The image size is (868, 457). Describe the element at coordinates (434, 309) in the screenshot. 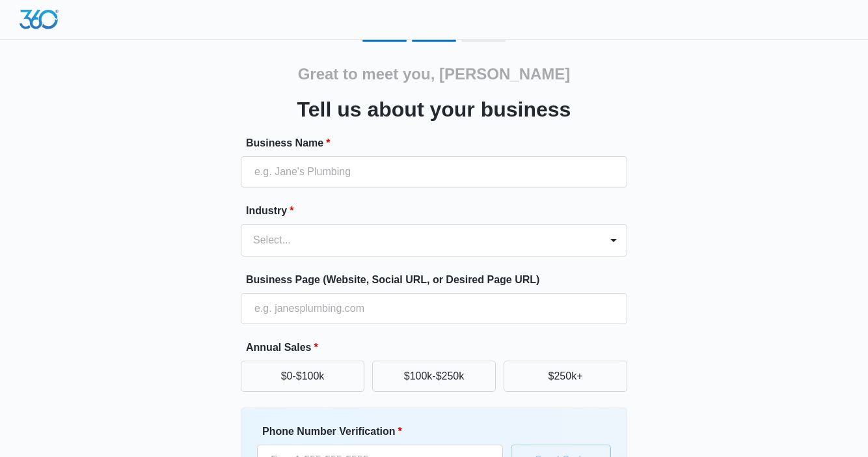

I see `input: e.g. janesplumbing.com` at that location.